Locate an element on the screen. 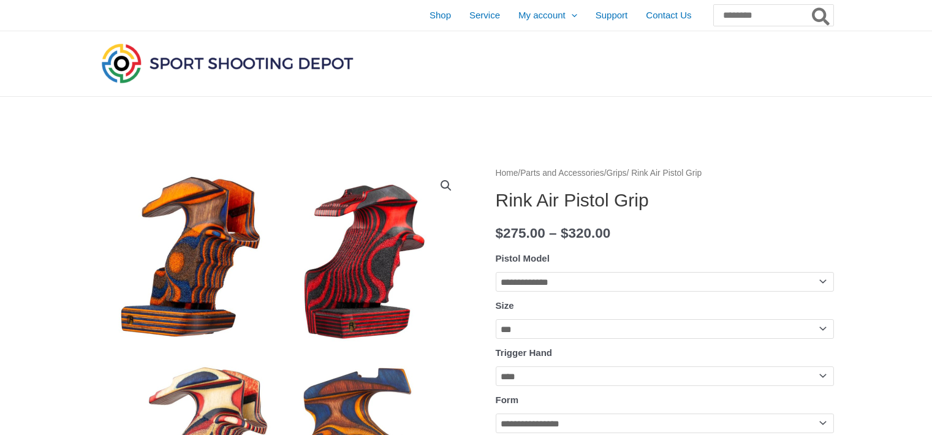 The height and width of the screenshot is (435, 932). a: View full-screen image gallery is located at coordinates (446, 186).